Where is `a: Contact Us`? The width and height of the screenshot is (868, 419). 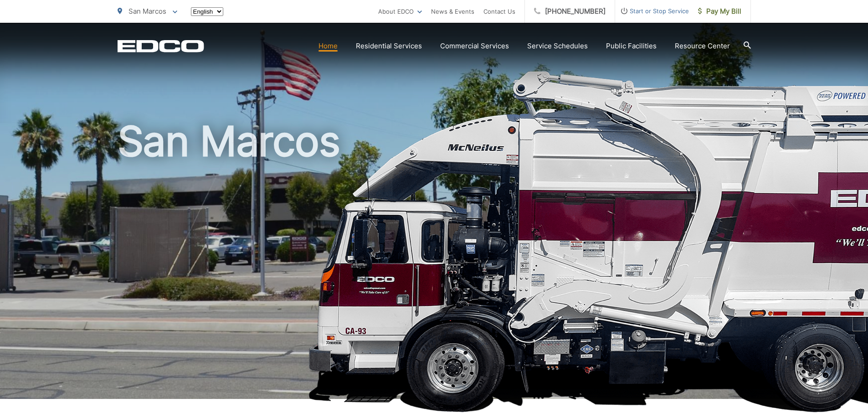 a: Contact Us is located at coordinates (500, 11).